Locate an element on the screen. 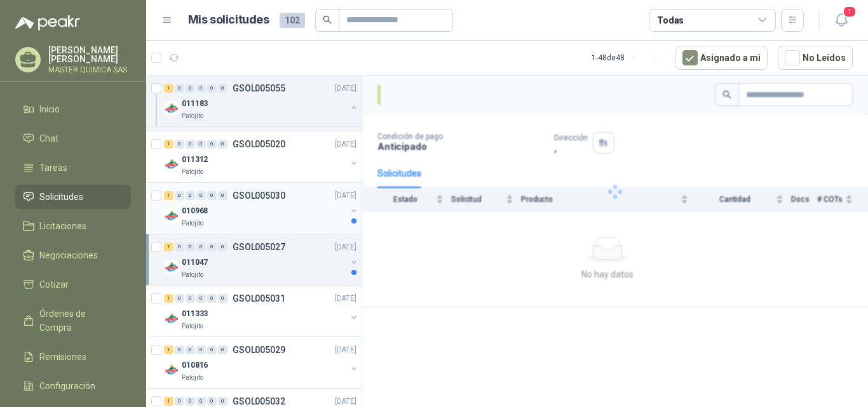  a: Remisiones is located at coordinates (73, 357).